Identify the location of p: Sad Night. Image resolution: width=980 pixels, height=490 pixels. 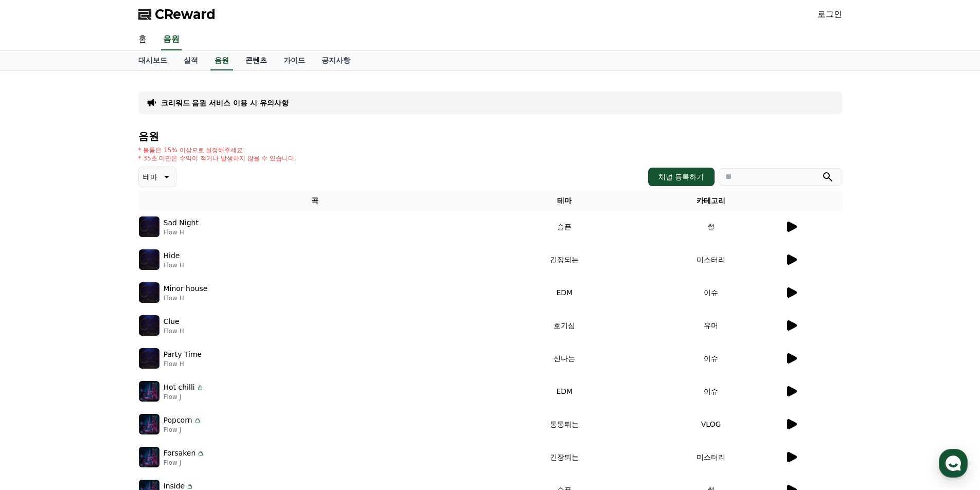
(181, 222).